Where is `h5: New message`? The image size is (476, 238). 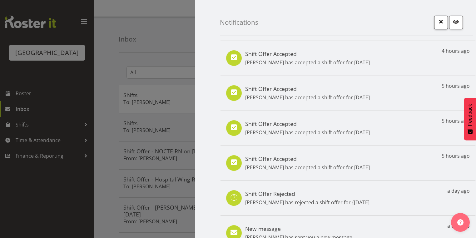 h5: New message is located at coordinates (299, 229).